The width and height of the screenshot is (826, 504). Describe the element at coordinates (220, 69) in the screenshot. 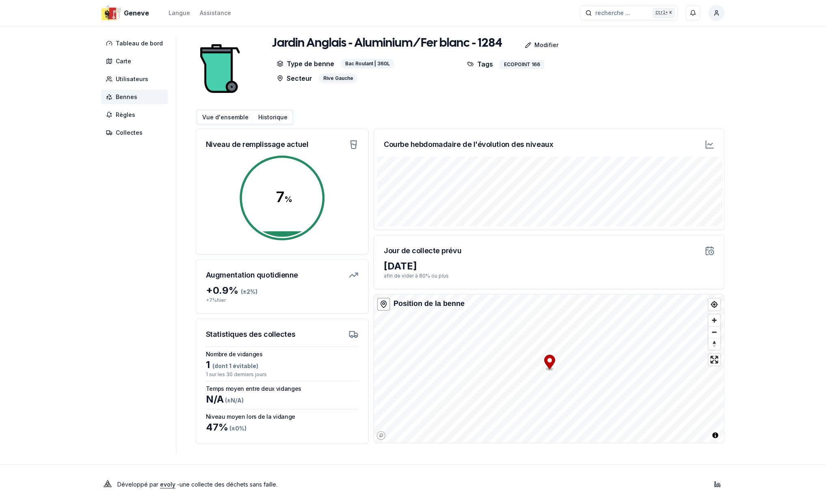

I see `img: bin Image` at that location.